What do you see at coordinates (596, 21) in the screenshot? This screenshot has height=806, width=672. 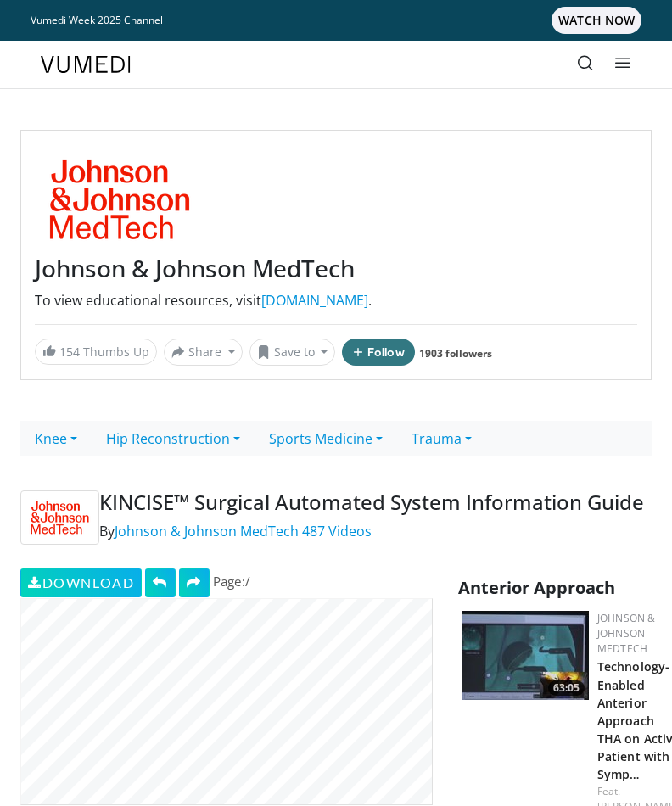 I see `span: WATCH NOW` at bounding box center [596, 21].